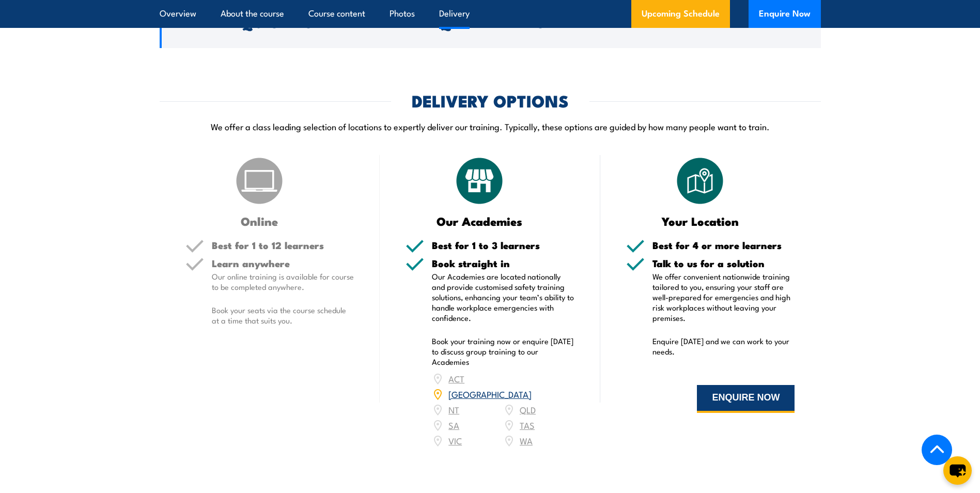 This screenshot has width=980, height=493. What do you see at coordinates (745, 399) in the screenshot?
I see `button: ENQUIRE NOW` at bounding box center [745, 399].